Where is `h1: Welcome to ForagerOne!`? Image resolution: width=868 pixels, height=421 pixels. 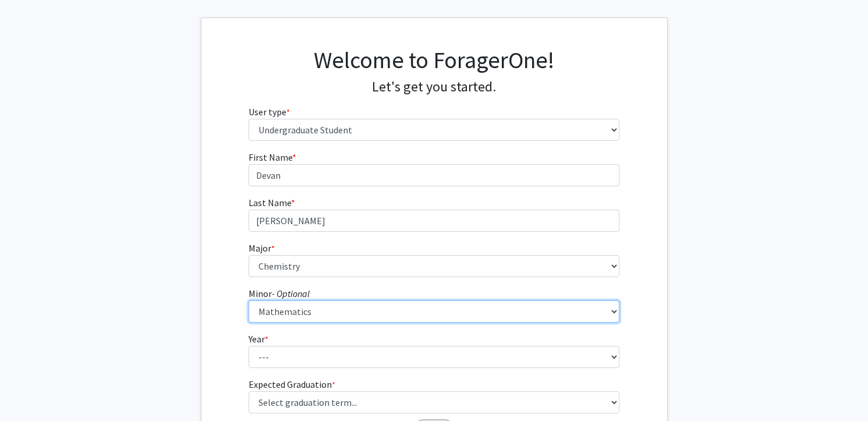
h1: Welcome to ForagerOne! is located at coordinates (433, 60).